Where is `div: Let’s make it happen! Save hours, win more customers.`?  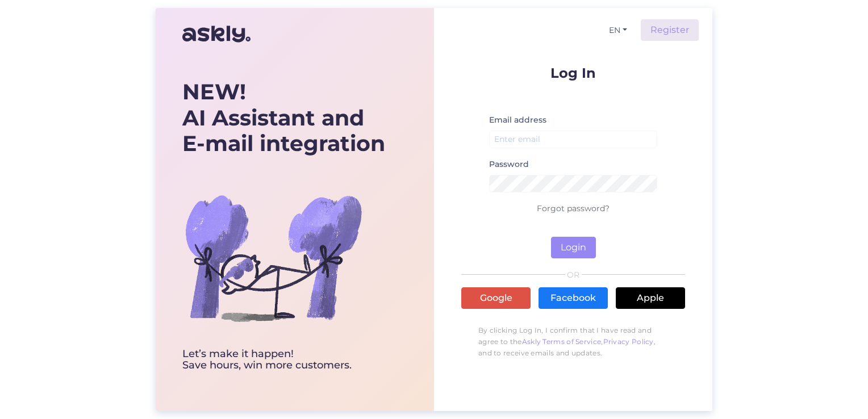 div: Let’s make it happen! Save hours, win more customers. is located at coordinates (283, 360).